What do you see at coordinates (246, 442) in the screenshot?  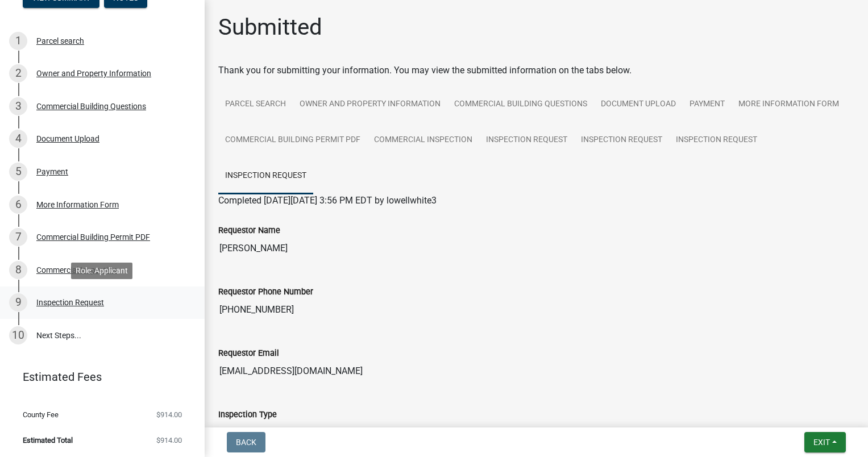 I see `span: Back` at bounding box center [246, 442].